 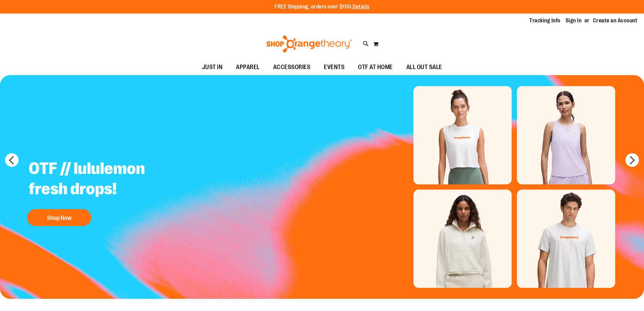 What do you see at coordinates (322, 6) in the screenshot?
I see `p: FREE Shipping, orders over $150.` at bounding box center [322, 6].